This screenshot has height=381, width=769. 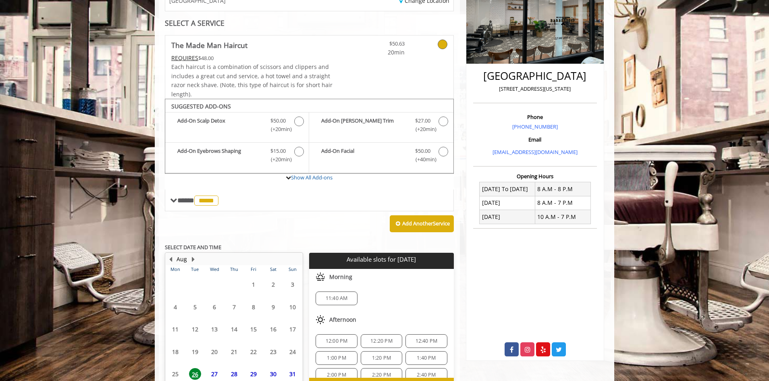 What do you see at coordinates (364, 155) in the screenshot?
I see `b: Add-On Facial` at bounding box center [364, 155].